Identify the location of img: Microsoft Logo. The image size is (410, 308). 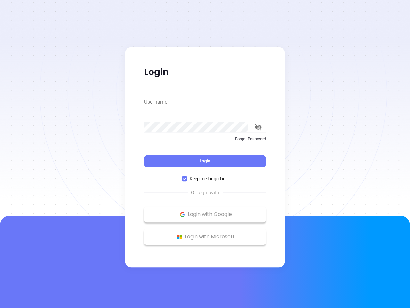
(180, 237).